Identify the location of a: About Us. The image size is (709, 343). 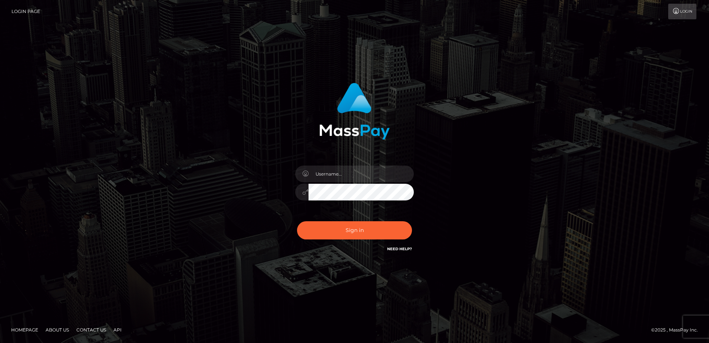
(57, 329).